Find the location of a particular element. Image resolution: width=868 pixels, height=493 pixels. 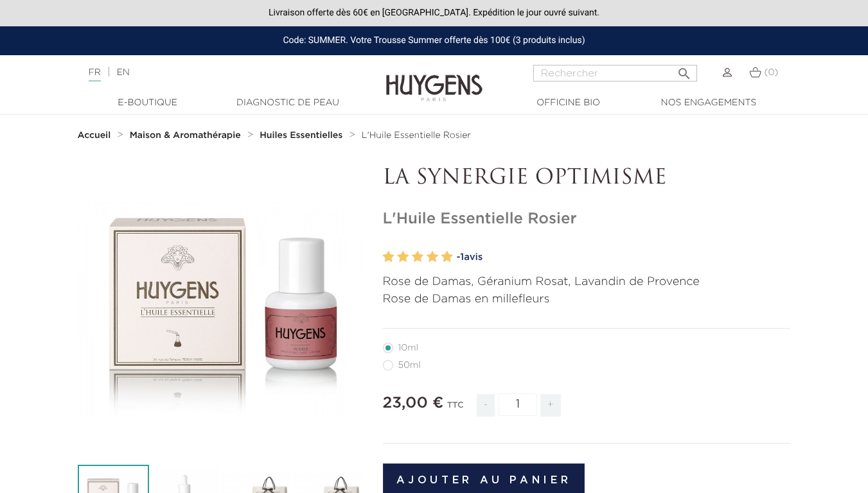

strong: Accueil is located at coordinates (94, 135).